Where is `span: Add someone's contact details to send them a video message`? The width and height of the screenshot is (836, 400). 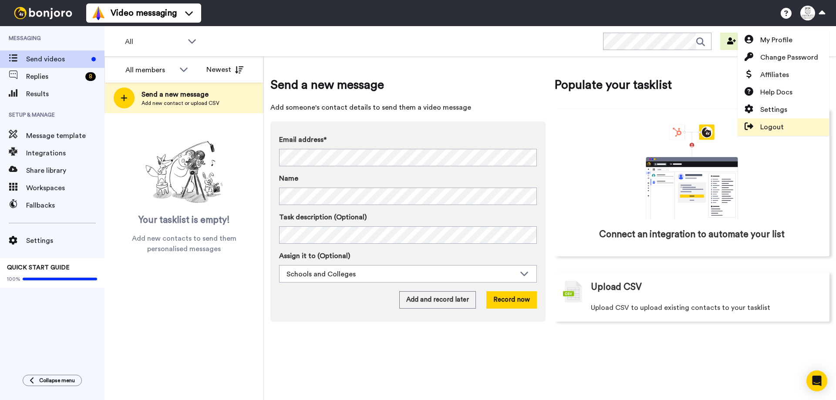
span: Add someone's contact details to send them a video message is located at coordinates (408, 108).